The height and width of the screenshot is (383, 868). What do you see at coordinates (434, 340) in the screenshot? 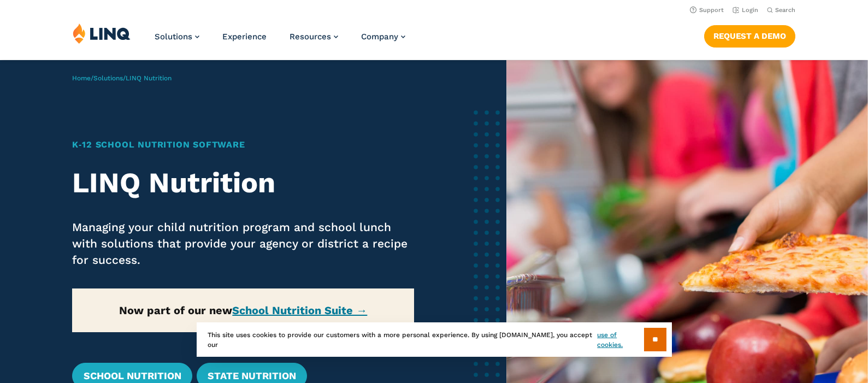
I see `div: This site uses cookies to provide our customers with a more personal experience. By using [DOMAIN...` at bounding box center [434, 340].